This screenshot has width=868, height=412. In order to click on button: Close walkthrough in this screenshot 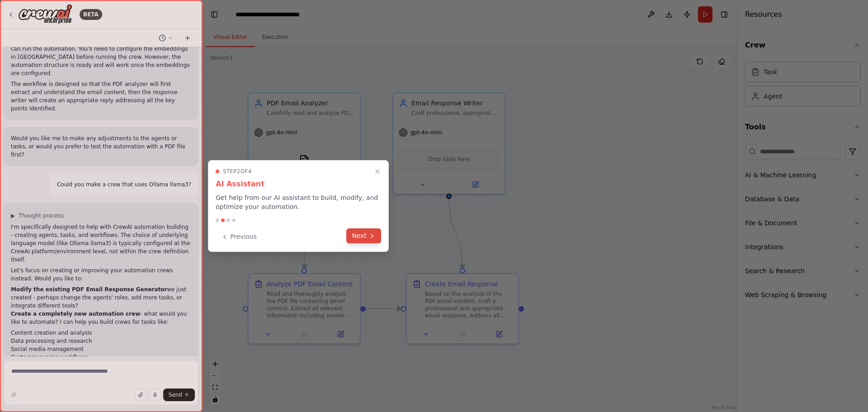, I will do `click(378, 172)`.